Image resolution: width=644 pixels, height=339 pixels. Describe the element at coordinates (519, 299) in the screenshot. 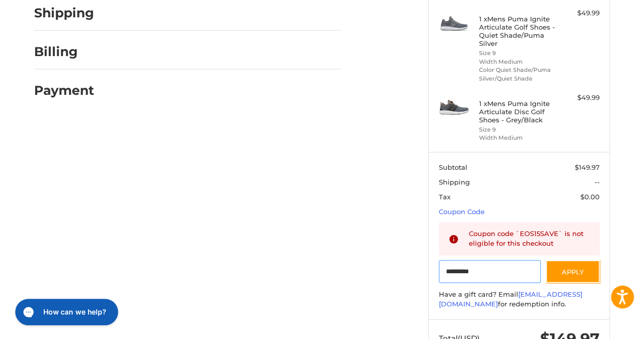

I see `div: Have a gift card? Email for redemption info.` at that location.